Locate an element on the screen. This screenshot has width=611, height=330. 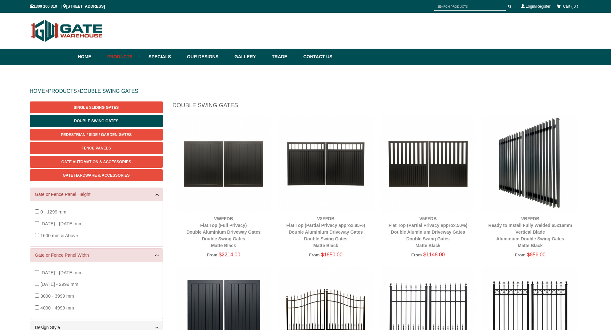
span: Pedestrian / Side / Garden Gates is located at coordinates (96, 135).